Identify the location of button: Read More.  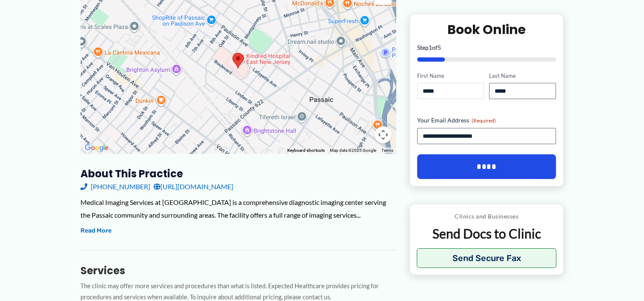
(96, 231).